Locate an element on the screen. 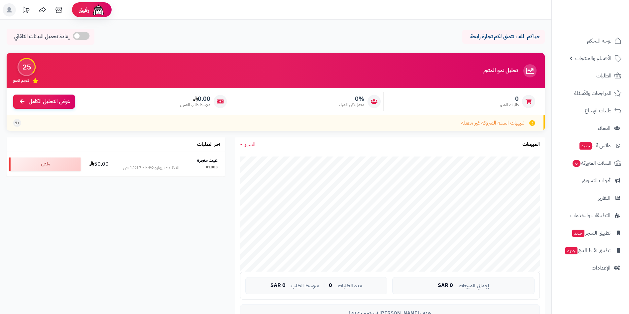  span: العملاء is located at coordinates (603, 128).